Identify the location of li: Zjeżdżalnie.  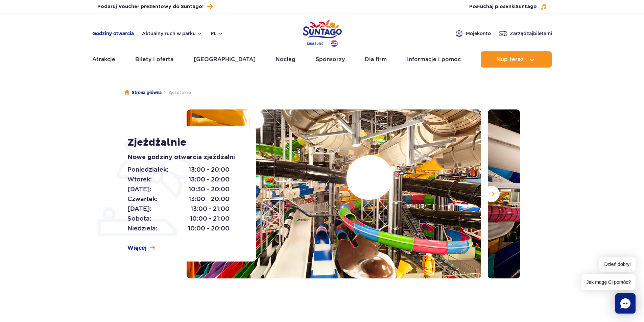
(176, 93).